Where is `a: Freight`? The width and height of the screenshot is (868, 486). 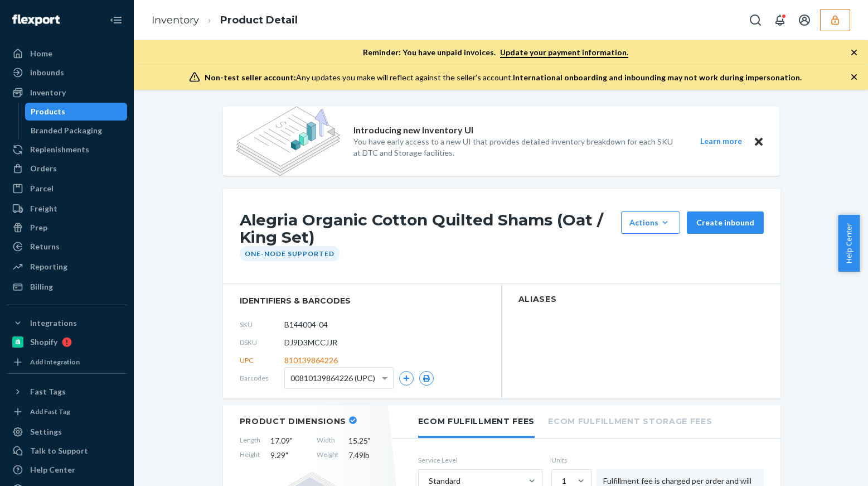 a: Freight is located at coordinates (67, 208).